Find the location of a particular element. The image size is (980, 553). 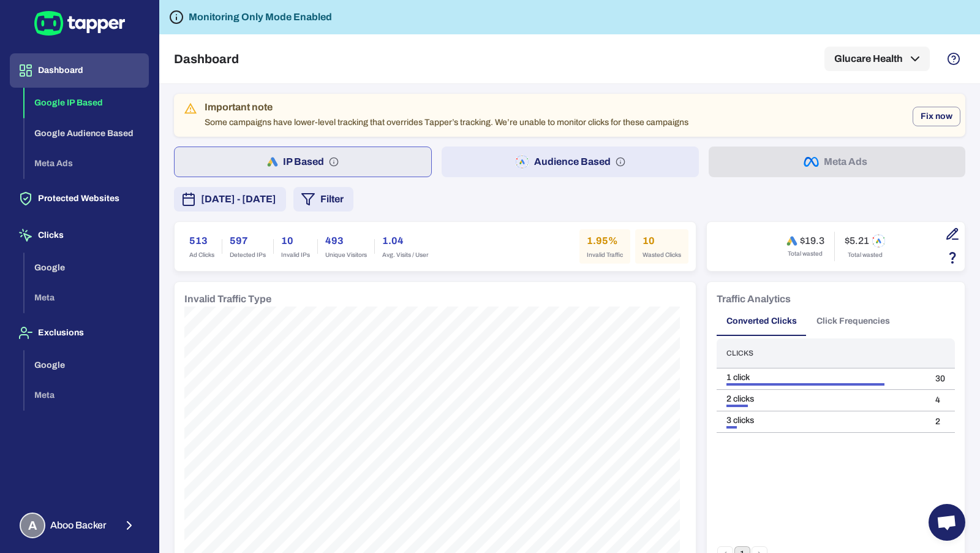

button: Glucare Health is located at coordinates (877, 59).